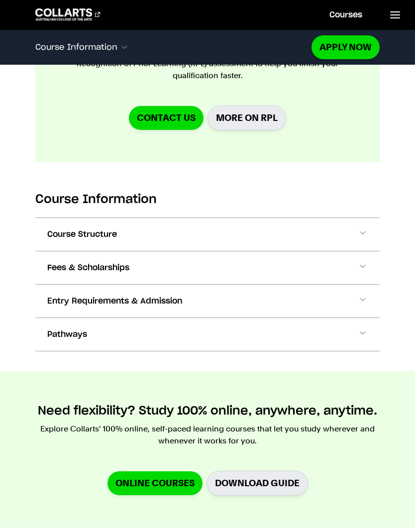  What do you see at coordinates (83, 234) in the screenshot?
I see `span: Course Structure` at bounding box center [83, 234].